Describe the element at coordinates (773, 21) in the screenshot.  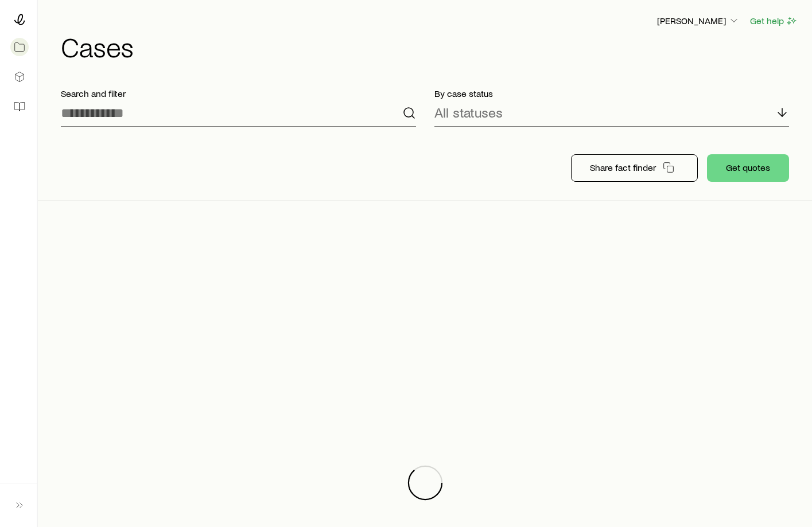
I see `button: Get help` at that location.